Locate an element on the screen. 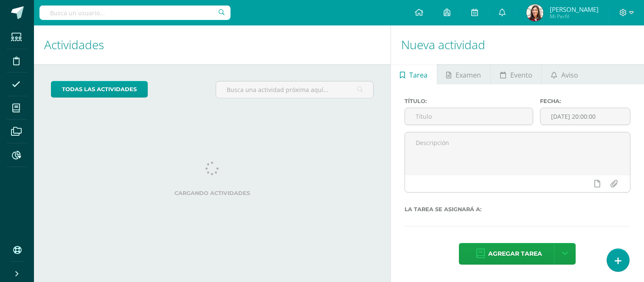  a: Examen is located at coordinates (464, 75).